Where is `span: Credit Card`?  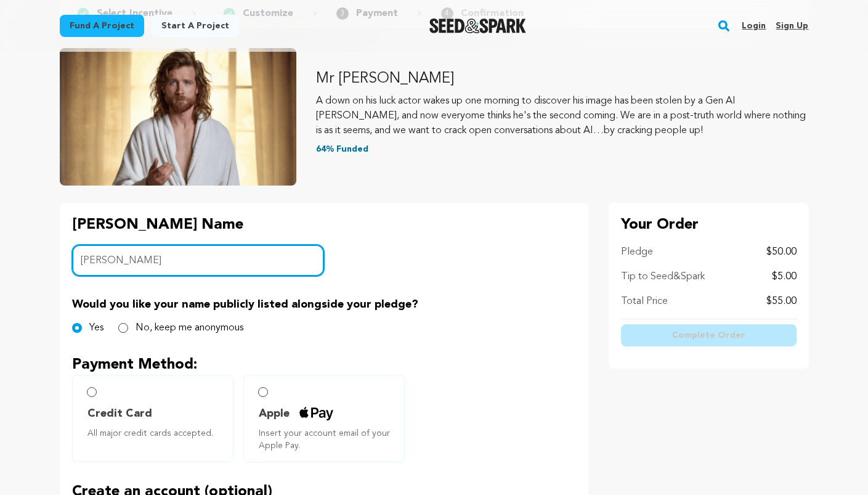 span: Credit Card is located at coordinates (120, 414).